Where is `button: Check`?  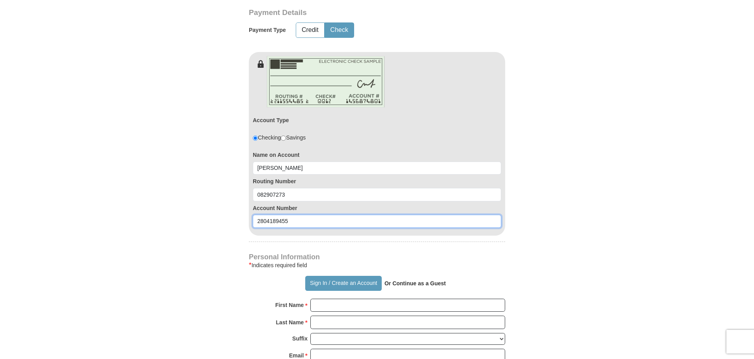
button: Check is located at coordinates (339, 30).